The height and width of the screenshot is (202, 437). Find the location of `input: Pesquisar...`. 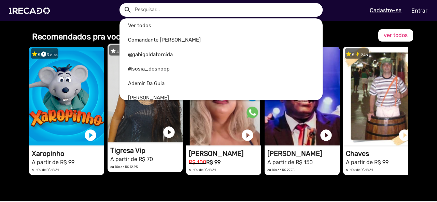

input: Pesquisar... is located at coordinates (226, 10).